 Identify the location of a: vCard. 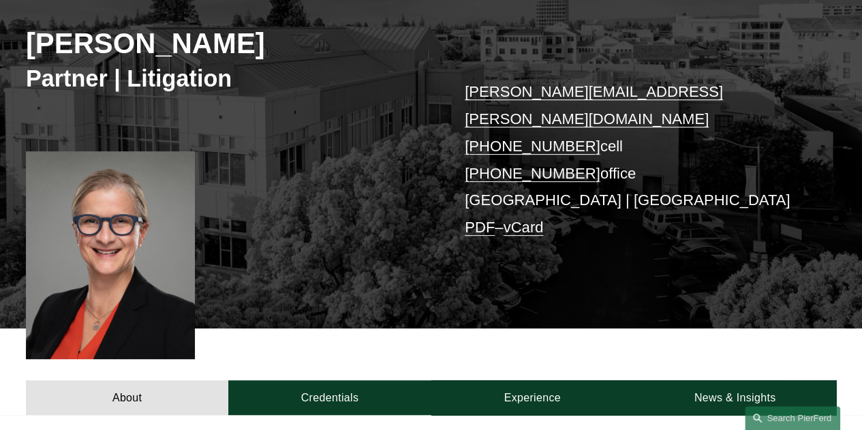
(522, 227).